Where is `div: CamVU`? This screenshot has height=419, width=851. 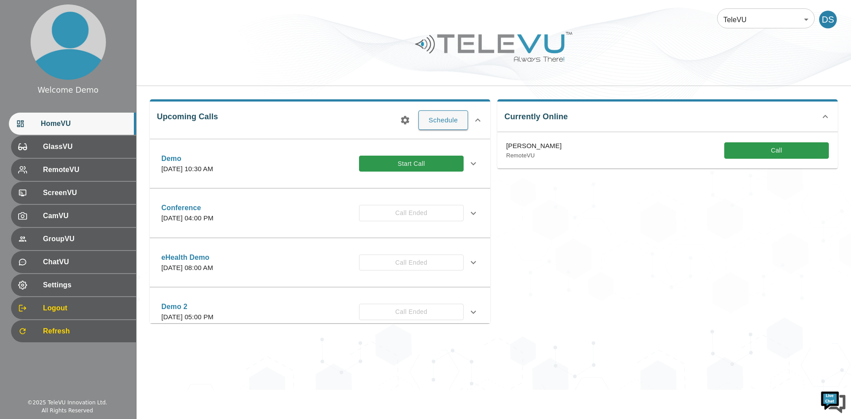 div: CamVU is located at coordinates (74, 216).